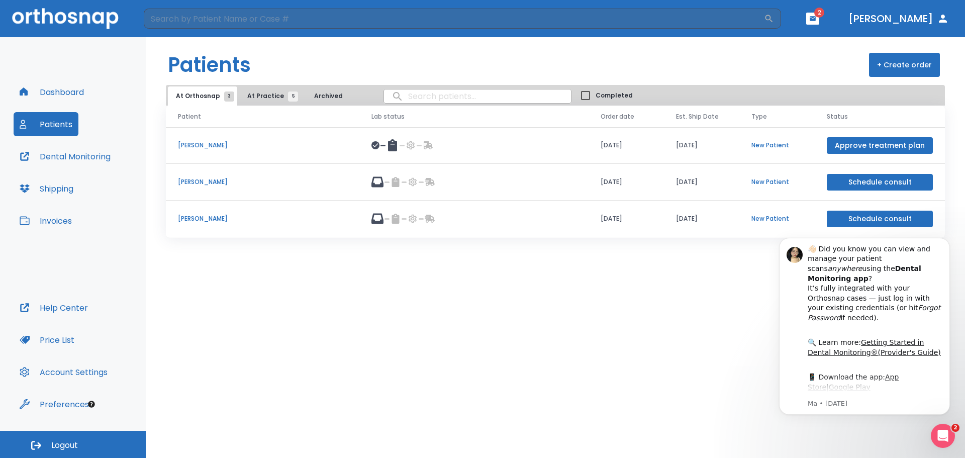 This screenshot has height=458, width=965. What do you see at coordinates (229, 97) in the screenshot?
I see `span: 3` at bounding box center [229, 97].